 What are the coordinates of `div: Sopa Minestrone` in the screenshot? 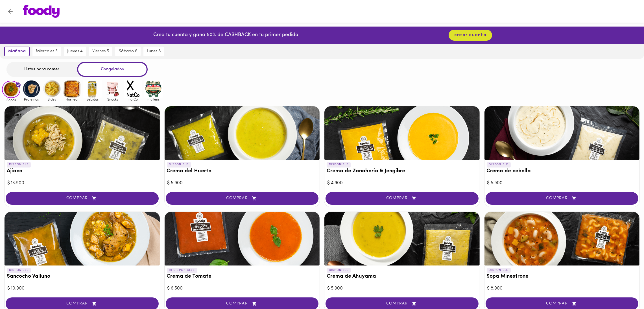 It's located at (562, 239).